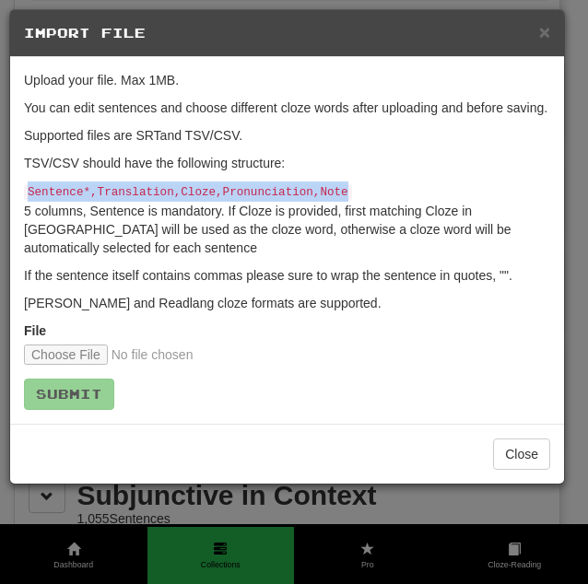 The image size is (588, 584). What do you see at coordinates (287, 275) in the screenshot?
I see `p: If the sentence itself contains commas please sure to wrap the sentence in quotes, "".` at bounding box center [287, 275].